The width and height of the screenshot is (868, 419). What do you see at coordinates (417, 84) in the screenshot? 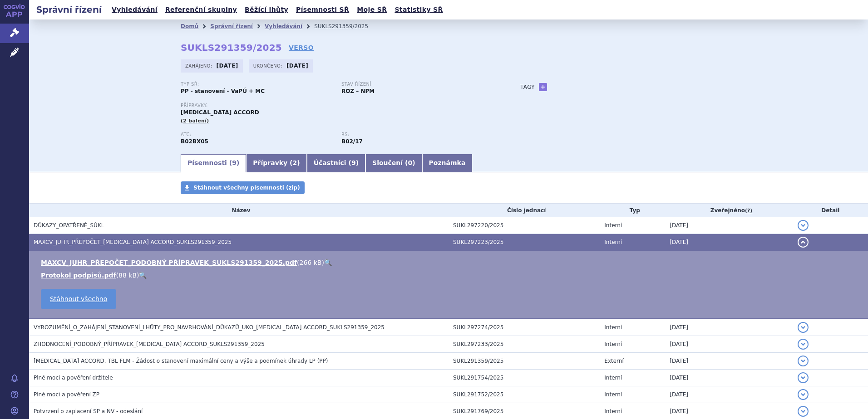
I see `p: Stav řízení:` at bounding box center [417, 84].